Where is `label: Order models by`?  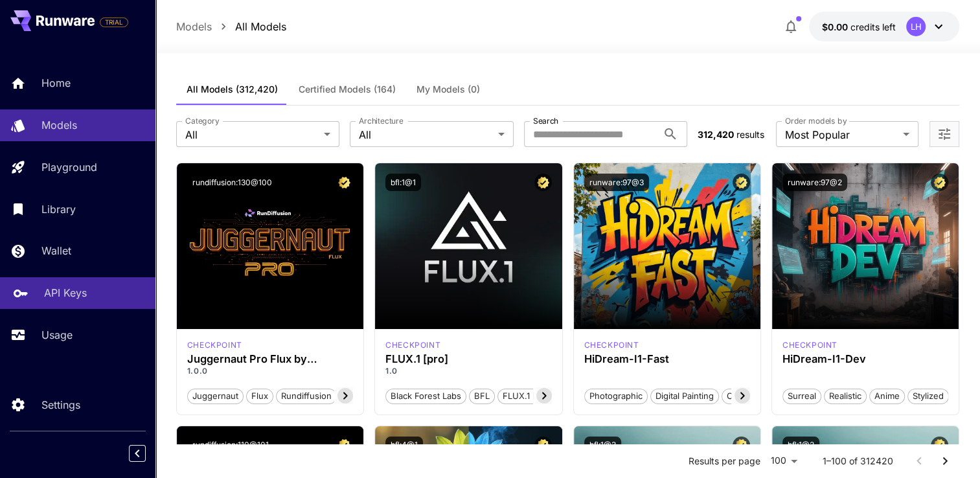
label: Order models by is located at coordinates (816, 120).